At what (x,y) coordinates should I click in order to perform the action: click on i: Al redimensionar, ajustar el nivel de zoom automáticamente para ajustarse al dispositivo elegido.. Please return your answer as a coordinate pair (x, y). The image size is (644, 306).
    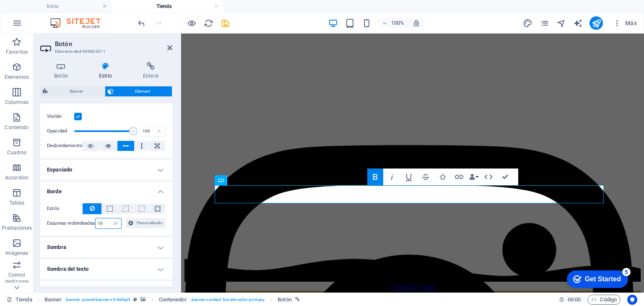
    Looking at the image, I should click on (416, 23).